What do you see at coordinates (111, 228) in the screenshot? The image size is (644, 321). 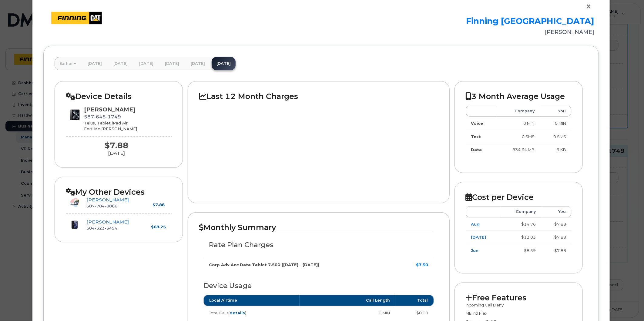 I see `span: 3494` at bounding box center [111, 228].